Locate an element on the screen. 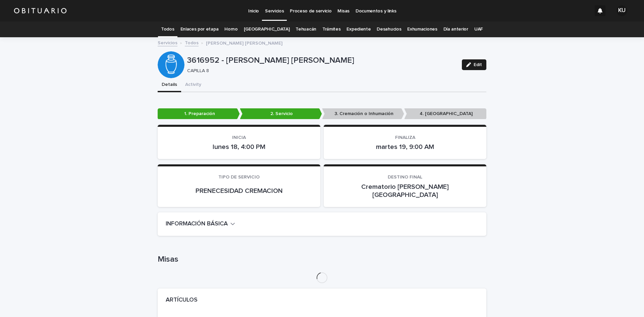 This screenshot has width=644, height=317. a: Expediente is located at coordinates (359, 29).